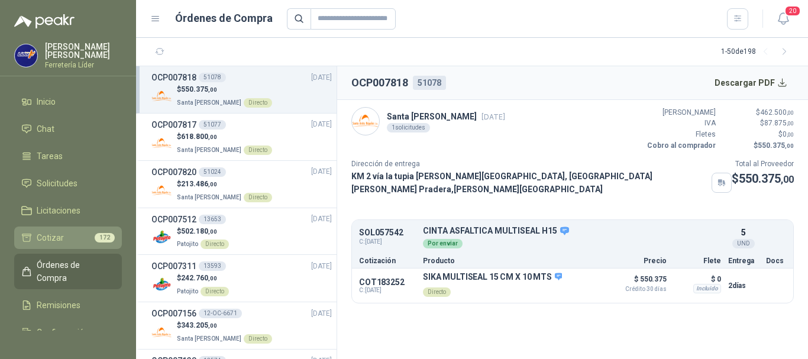  Describe the element at coordinates (220, 314) in the screenshot. I see `div: 12-OC-6671` at that location.